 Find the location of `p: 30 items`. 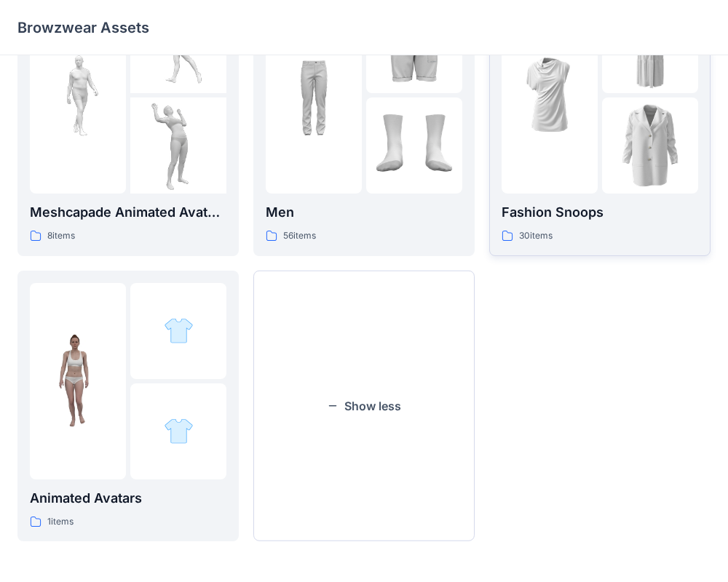

p: 30 items is located at coordinates (536, 236).